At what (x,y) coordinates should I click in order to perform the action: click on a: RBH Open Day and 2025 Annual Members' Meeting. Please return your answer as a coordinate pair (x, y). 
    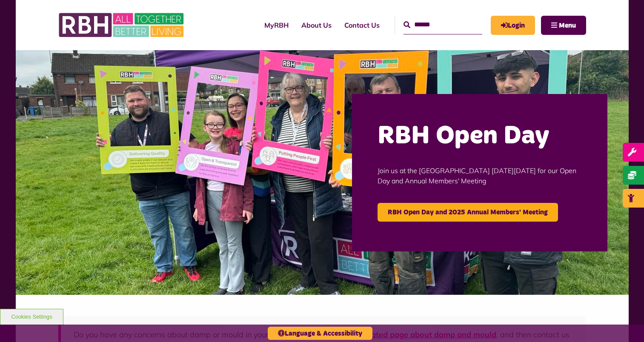
    Looking at the image, I should click on (468, 212).